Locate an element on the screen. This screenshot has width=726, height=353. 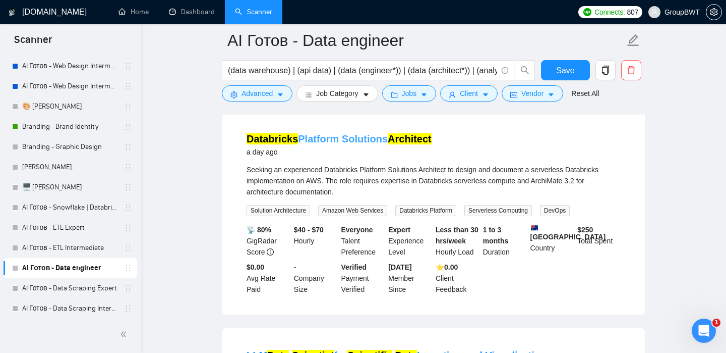
button: folderJobscaret-down is located at coordinates (409, 93).